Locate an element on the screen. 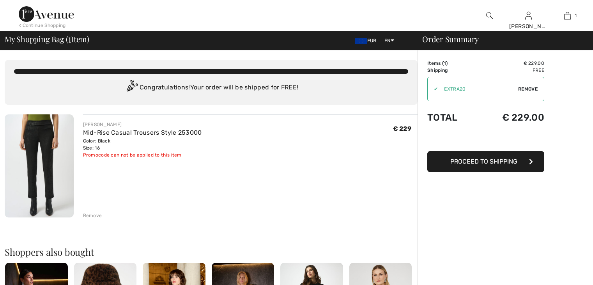  span: Remove is located at coordinates (528, 89).